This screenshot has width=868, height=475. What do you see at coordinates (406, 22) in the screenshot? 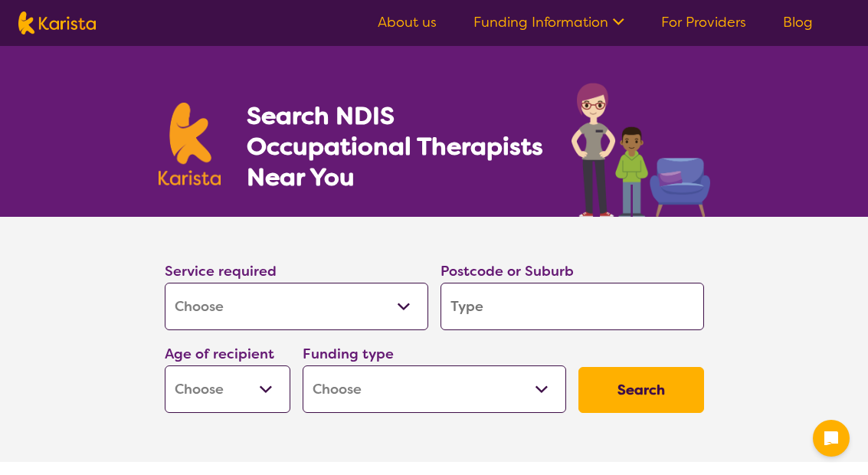
I see `a: About us` at bounding box center [406, 22].